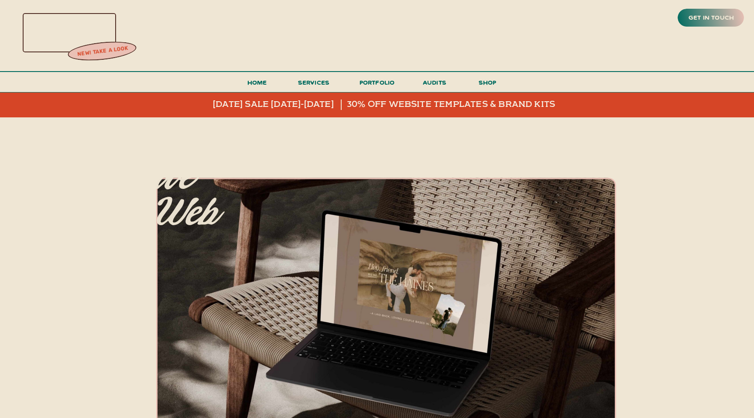 The width and height of the screenshot is (754, 418). Describe the element at coordinates (711, 18) in the screenshot. I see `a: get in touch` at that location.